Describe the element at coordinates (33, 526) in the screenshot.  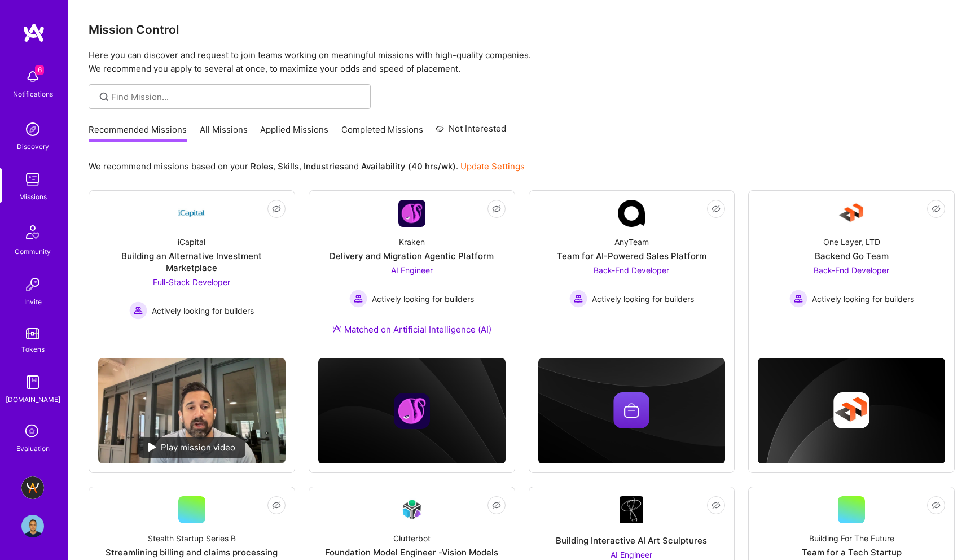
I see `img: User Avatar` at that location.